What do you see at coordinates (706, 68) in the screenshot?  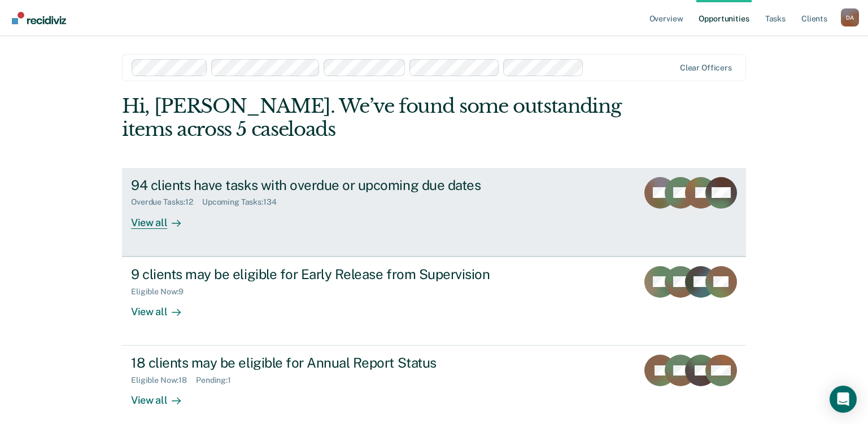 I see `div: Clear officers` at bounding box center [706, 68].